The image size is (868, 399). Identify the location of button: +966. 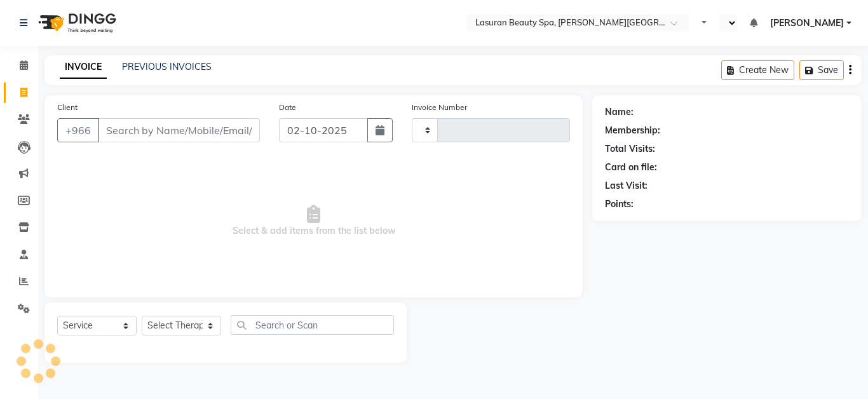
(78, 130).